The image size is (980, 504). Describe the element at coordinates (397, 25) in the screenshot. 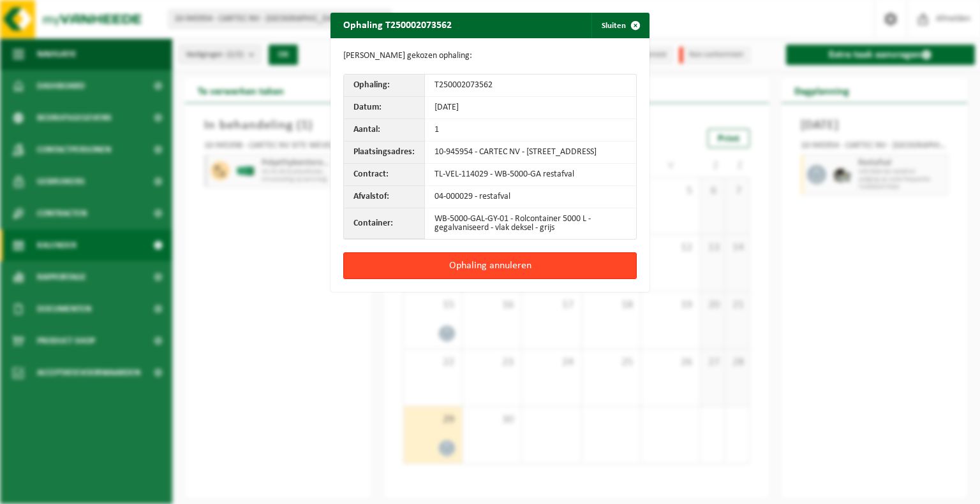

I see `h2: Ophaling T250002073562` at that location.